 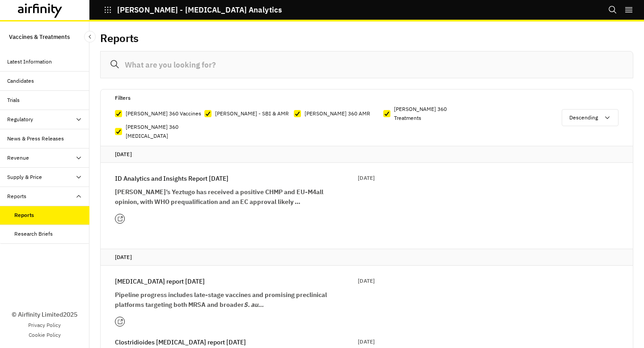 What do you see at coordinates (40, 37) in the screenshot?
I see `p: Vaccines & Treatments` at bounding box center [40, 37].